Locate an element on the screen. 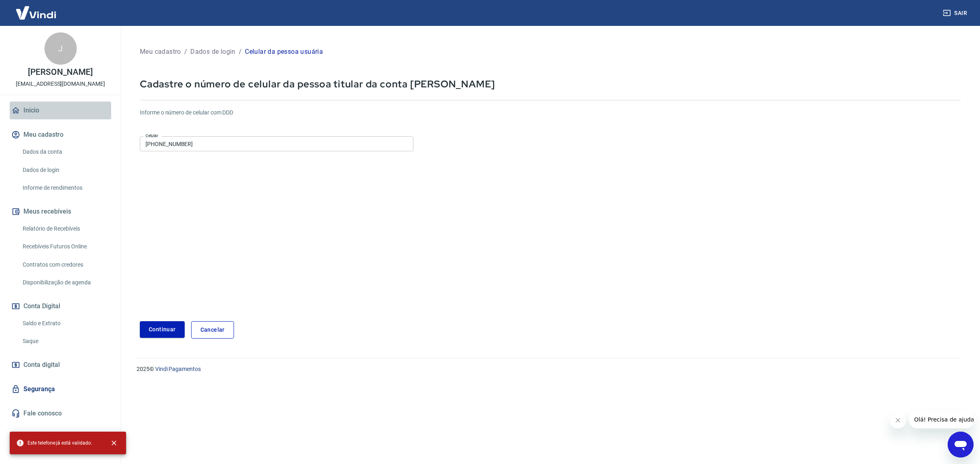 The height and width of the screenshot is (464, 980). button: Meu cadastro is located at coordinates (60, 135).